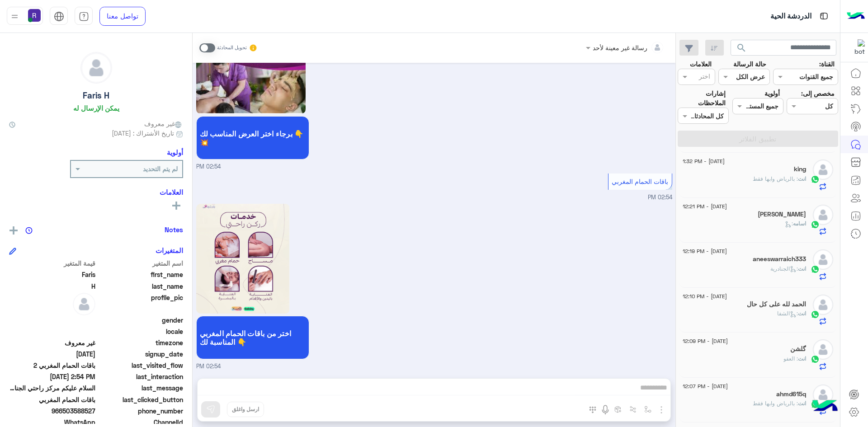 Image resolution: width=868 pixels, height=427 pixels. Describe the element at coordinates (52, 264) in the screenshot. I see `span: قيمة المتغير` at that location.